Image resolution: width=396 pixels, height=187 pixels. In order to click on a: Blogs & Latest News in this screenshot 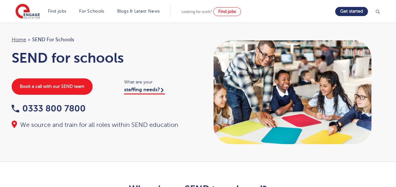, I will do `click(139, 11)`.